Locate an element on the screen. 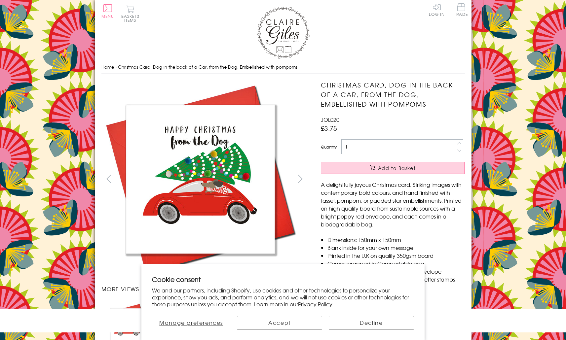 The width and height of the screenshot is (566, 340). li: Printed in the U.K on quality 350gsm board is located at coordinates (396, 256).